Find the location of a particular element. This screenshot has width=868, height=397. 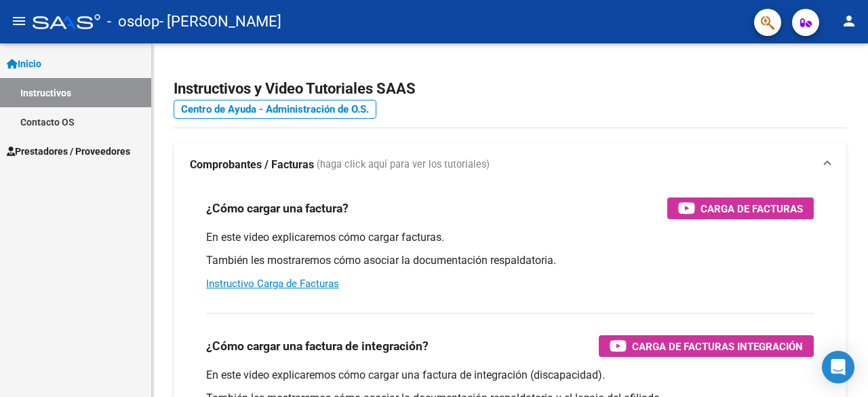

h3: ¿Cómo cargar una factura de integración? is located at coordinates (317, 346).